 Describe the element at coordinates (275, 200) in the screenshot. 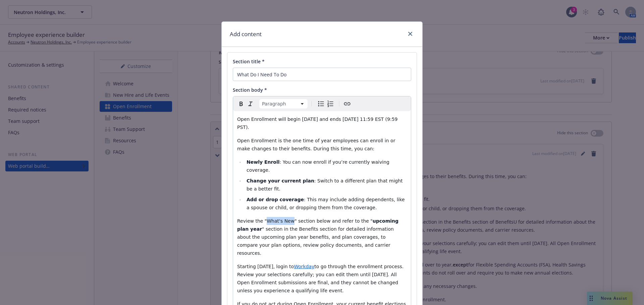

I see `strong: Add or drop coverage` at that location.